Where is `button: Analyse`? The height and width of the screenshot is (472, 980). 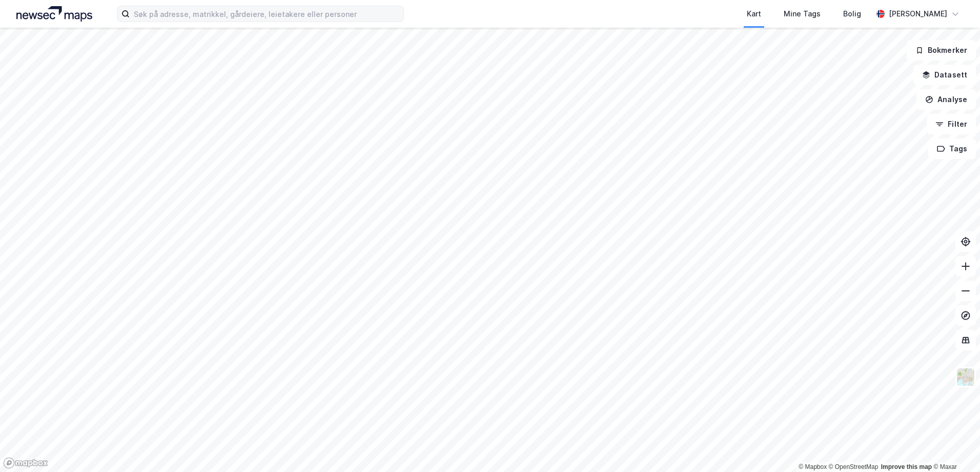 button: Analyse is located at coordinates (946, 100).